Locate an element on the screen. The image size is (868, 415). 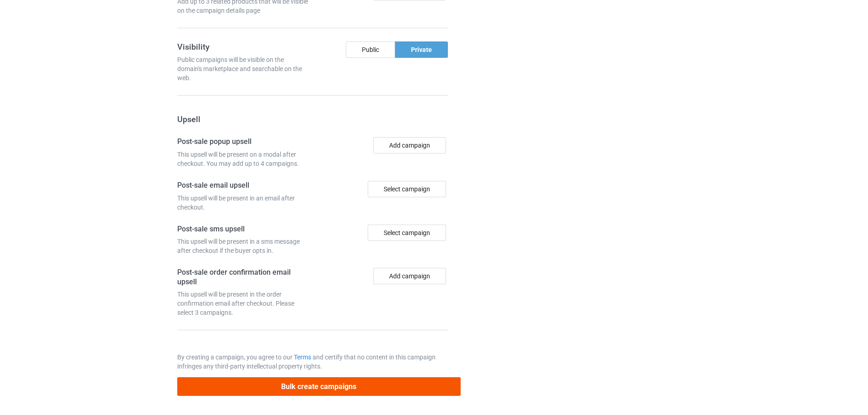
div: This upsell will be present in a sms message after checkout if the buyer opts in. is located at coordinates (243, 246).